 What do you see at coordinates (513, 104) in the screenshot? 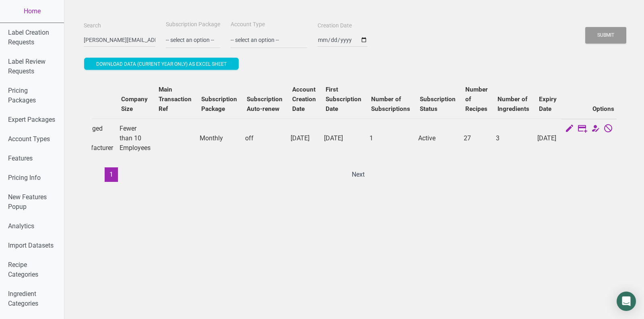
I see `b: Number of Ingredients` at bounding box center [513, 104].